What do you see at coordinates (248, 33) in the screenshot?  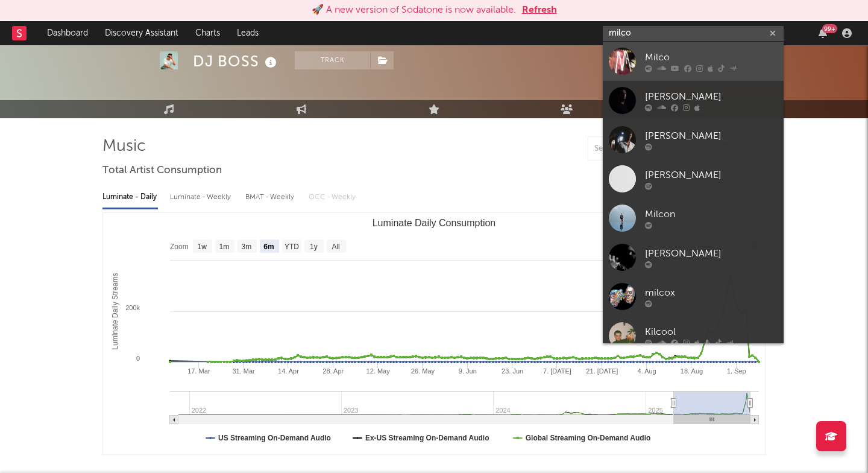 I see `a: Leads` at bounding box center [248, 33].